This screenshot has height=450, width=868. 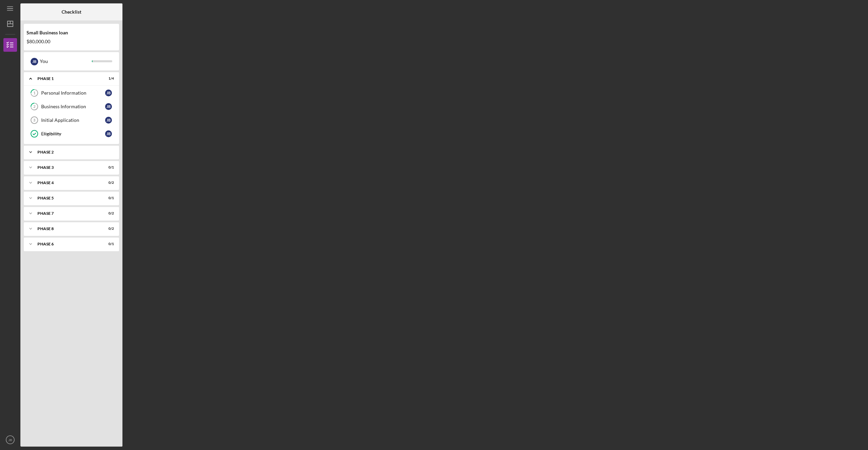 What do you see at coordinates (67, 244) in the screenshot?
I see `div: Phase 6` at bounding box center [67, 244].